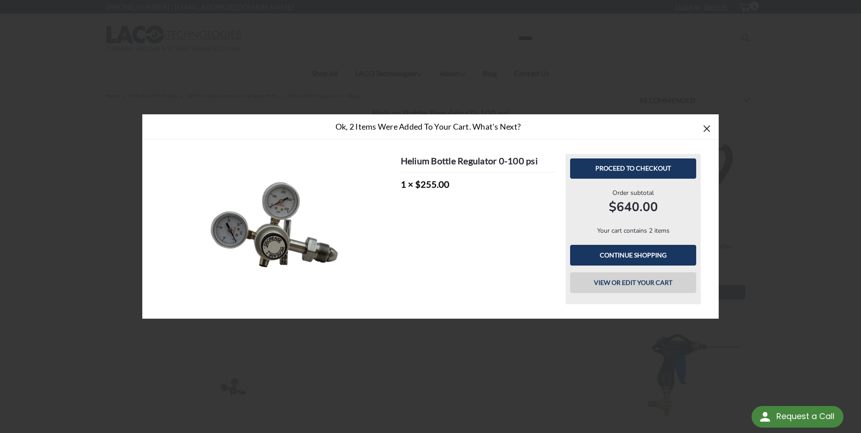 This screenshot has width=861, height=433. I want to click on p: Your cart contains 2 items, so click(633, 230).